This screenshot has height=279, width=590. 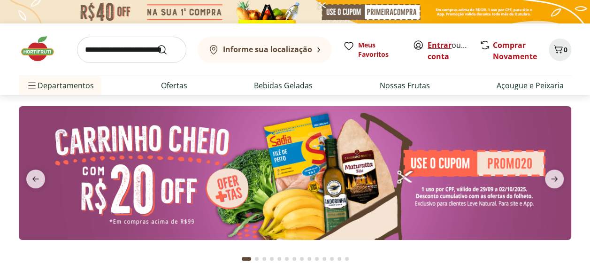 I want to click on button: next, so click(x=554, y=179).